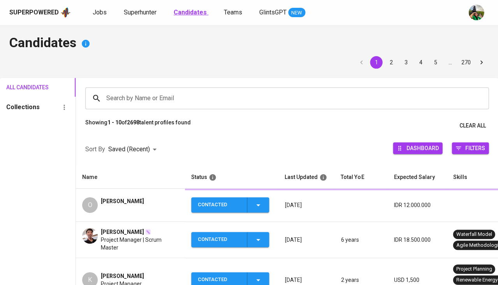 The image size is (498, 285). What do you see at coordinates (422, 148) in the screenshot?
I see `span: Dashboard` at bounding box center [422, 148].